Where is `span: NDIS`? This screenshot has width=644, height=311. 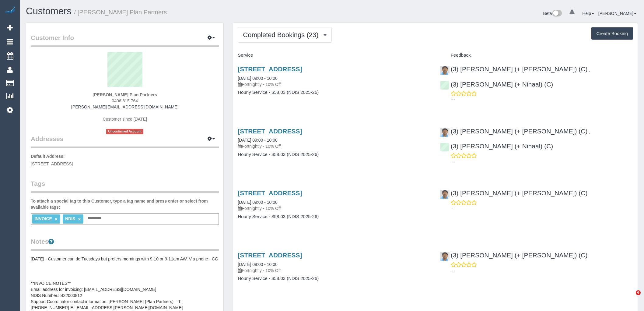
span: NDIS is located at coordinates (70, 219).